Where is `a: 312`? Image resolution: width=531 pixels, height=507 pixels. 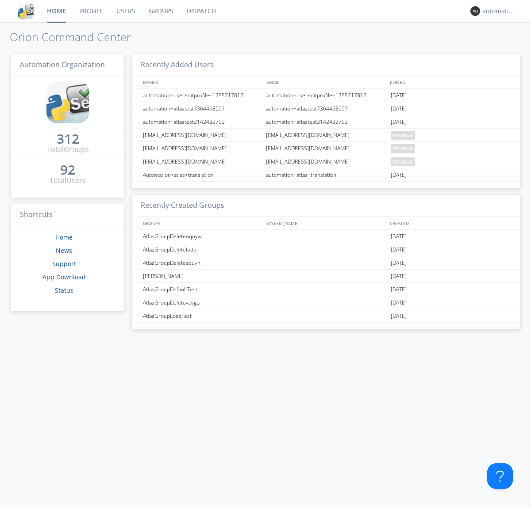 a: 312 is located at coordinates (68, 139).